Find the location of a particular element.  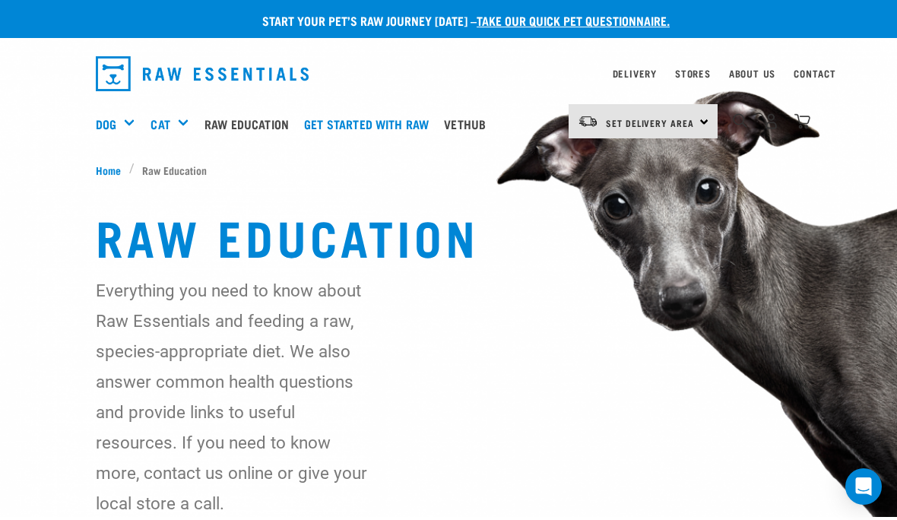

a: Get started with Raw is located at coordinates (370, 124).